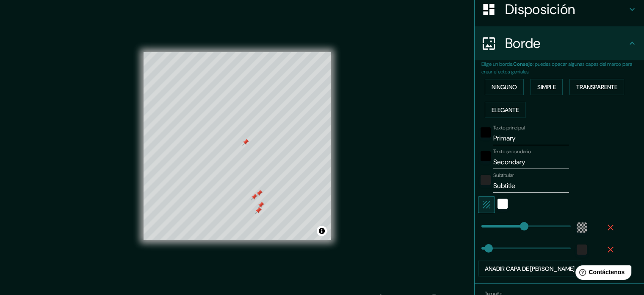 This screenshot has height=295, width=644. What do you see at coordinates (37, 10) in the screenshot?
I see `font: Contáctenos` at bounding box center [37, 10].